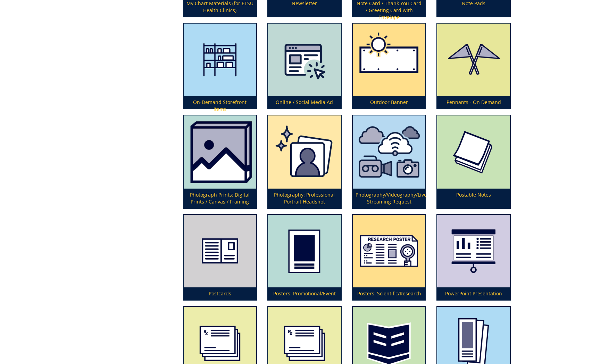 This screenshot has height=364, width=609. I want to click on a: Online / Social Media Ad, so click(304, 66).